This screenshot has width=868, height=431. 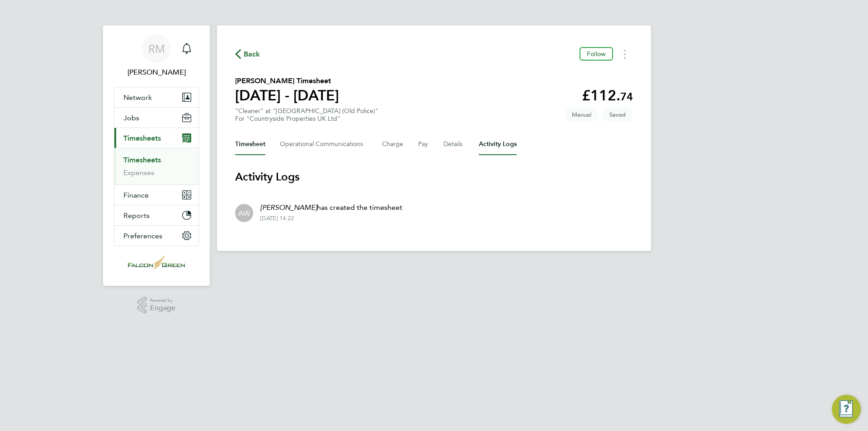 What do you see at coordinates (453, 144) in the screenshot?
I see `button: Details` at bounding box center [453, 144].